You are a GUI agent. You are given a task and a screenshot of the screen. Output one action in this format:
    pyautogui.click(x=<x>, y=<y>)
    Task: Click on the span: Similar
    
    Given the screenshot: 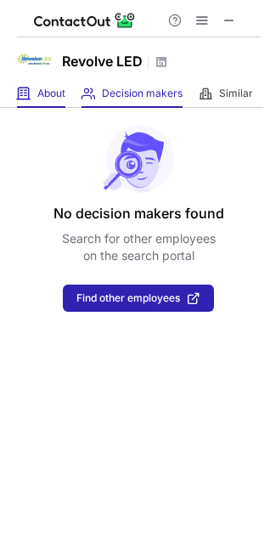 What is the action you would take?
    pyautogui.click(x=236, y=93)
    